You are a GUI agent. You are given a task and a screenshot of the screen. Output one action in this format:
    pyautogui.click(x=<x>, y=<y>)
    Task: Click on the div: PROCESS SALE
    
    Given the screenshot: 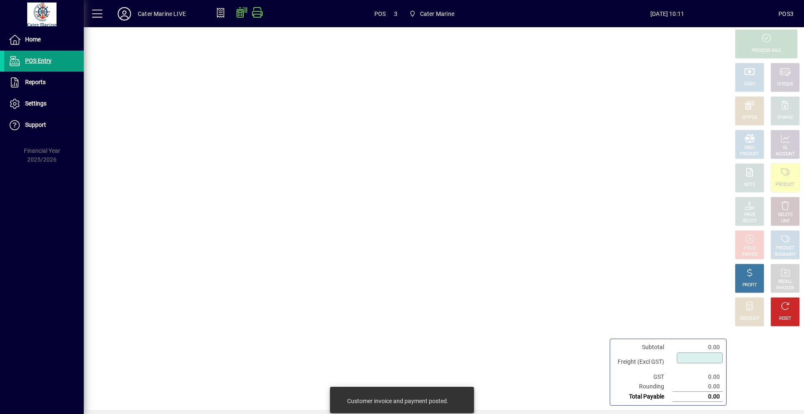 What is the action you would take?
    pyautogui.click(x=767, y=51)
    